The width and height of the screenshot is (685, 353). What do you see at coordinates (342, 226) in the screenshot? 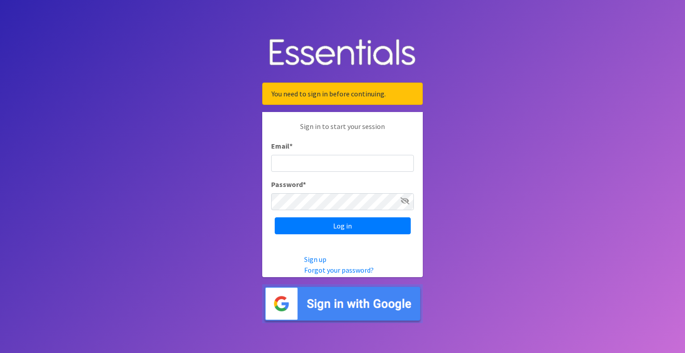
I see `input: Log in` at bounding box center [342, 226].